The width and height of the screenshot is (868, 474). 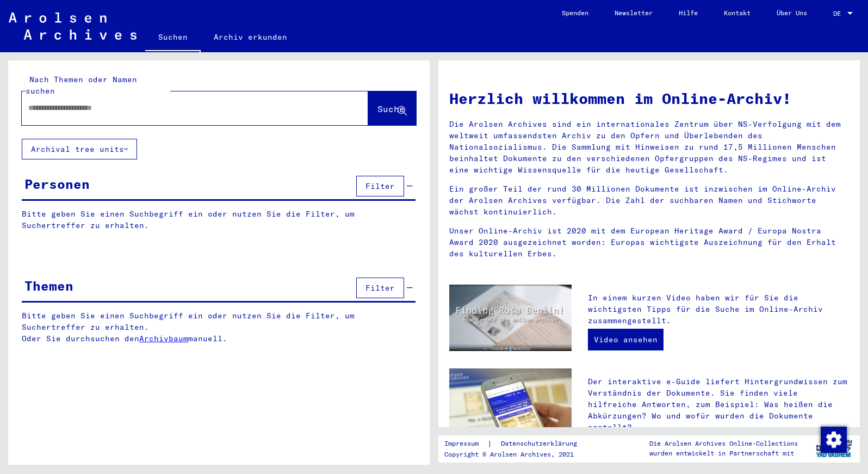 I want to click on a: Datenschutzerklärung, so click(x=541, y=443).